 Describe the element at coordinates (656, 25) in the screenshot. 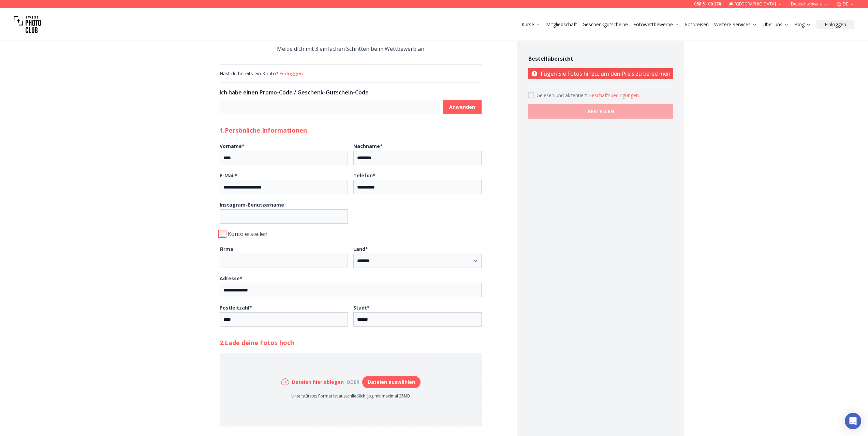

I see `a: Fotowettbewerbe` at that location.